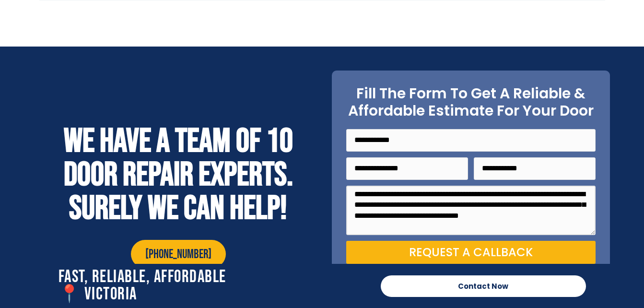 The image size is (644, 308). Describe the element at coordinates (214, 286) in the screenshot. I see `h2: Fast, Reliable, Affordable 📍 victoria` at that location.